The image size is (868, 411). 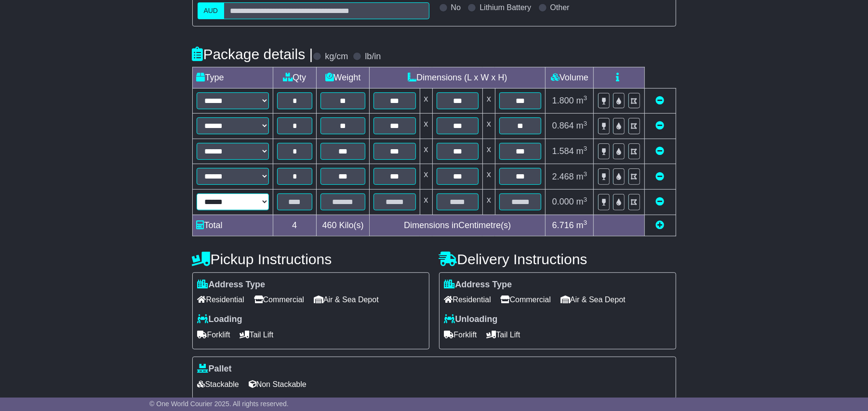 I want to click on span: 1.584, so click(x=563, y=151).